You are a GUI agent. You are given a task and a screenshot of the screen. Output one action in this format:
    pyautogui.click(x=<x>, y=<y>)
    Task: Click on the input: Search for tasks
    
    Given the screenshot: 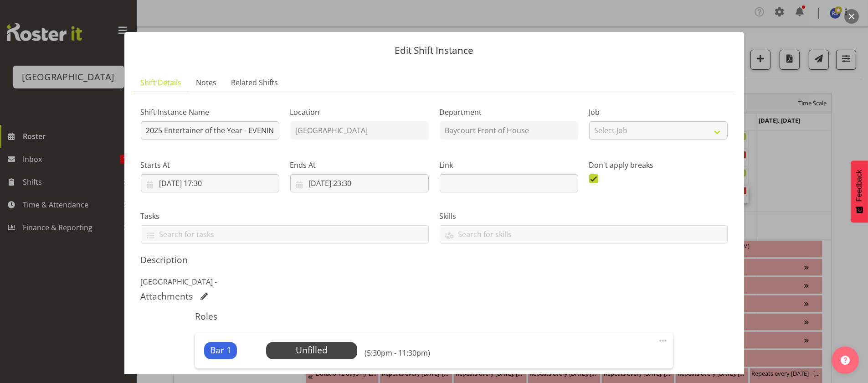 What is the action you would take?
    pyautogui.click(x=285, y=234)
    